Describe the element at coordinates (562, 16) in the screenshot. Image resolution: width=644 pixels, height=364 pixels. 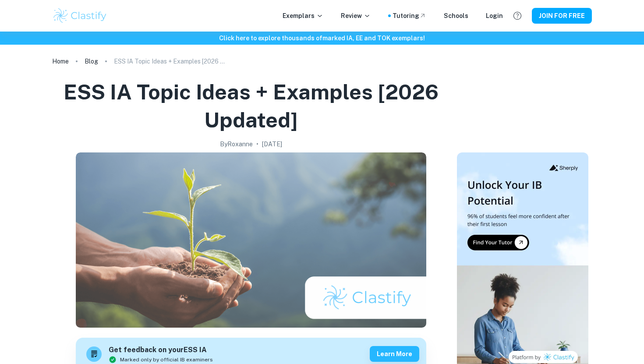
I see `button: JOIN FOR FREE` at that location.